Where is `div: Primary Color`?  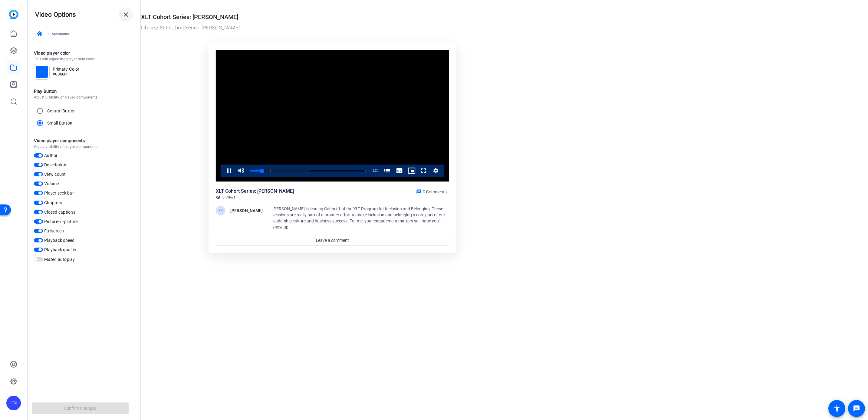
div: Primary Color is located at coordinates (66, 69).